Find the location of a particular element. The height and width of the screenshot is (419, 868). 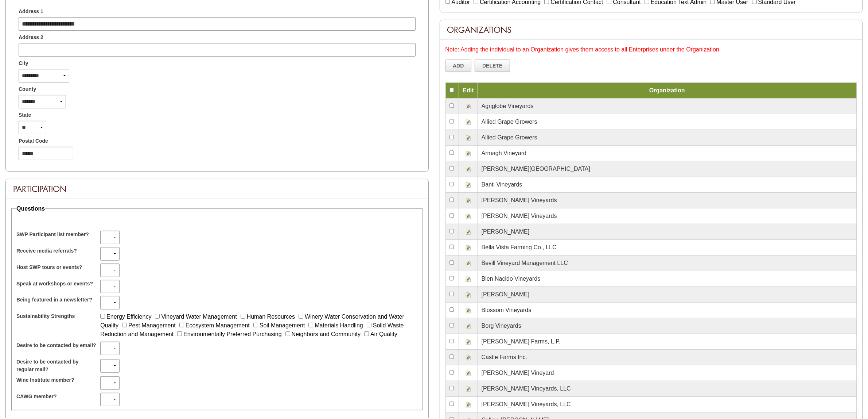

label: Solid Waste Reduction and Management is located at coordinates (252, 329).